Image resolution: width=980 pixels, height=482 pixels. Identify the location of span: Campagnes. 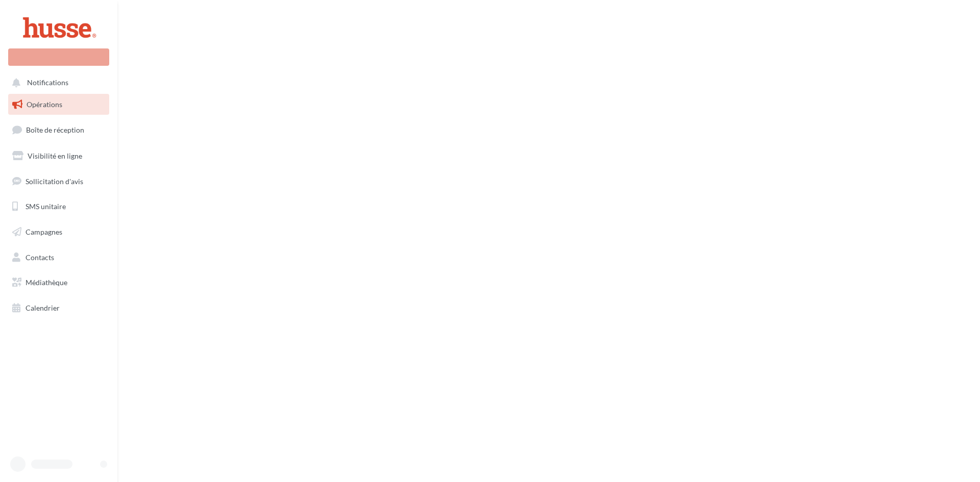
(44, 231).